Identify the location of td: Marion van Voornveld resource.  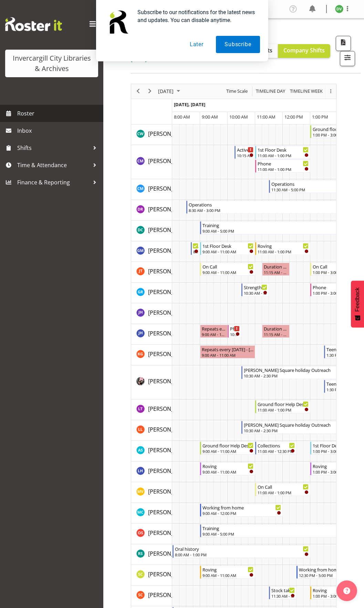
(151, 492).